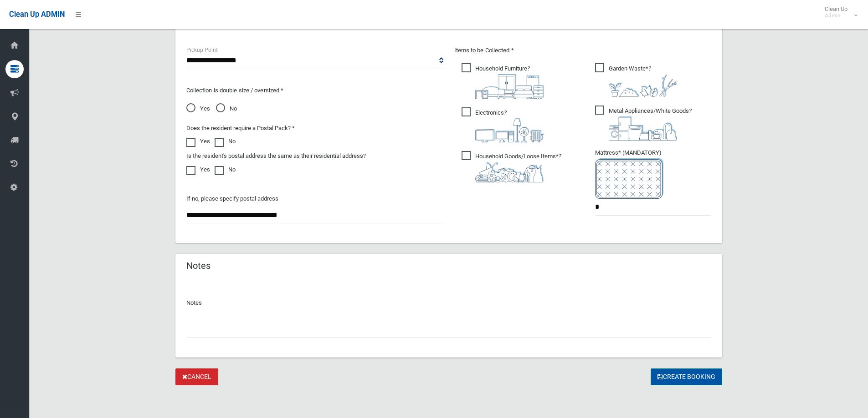  I want to click on a: Cancel, so click(197, 377).